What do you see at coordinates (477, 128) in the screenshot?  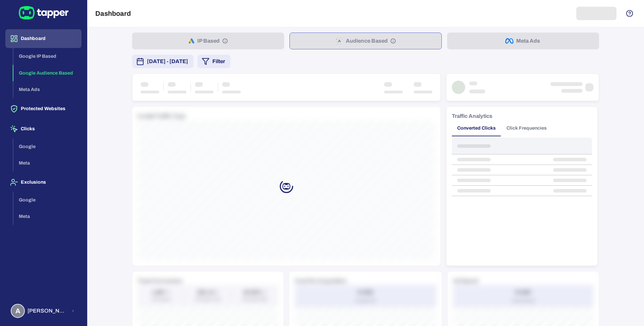 I see `button: Converted Clicks` at bounding box center [477, 128].